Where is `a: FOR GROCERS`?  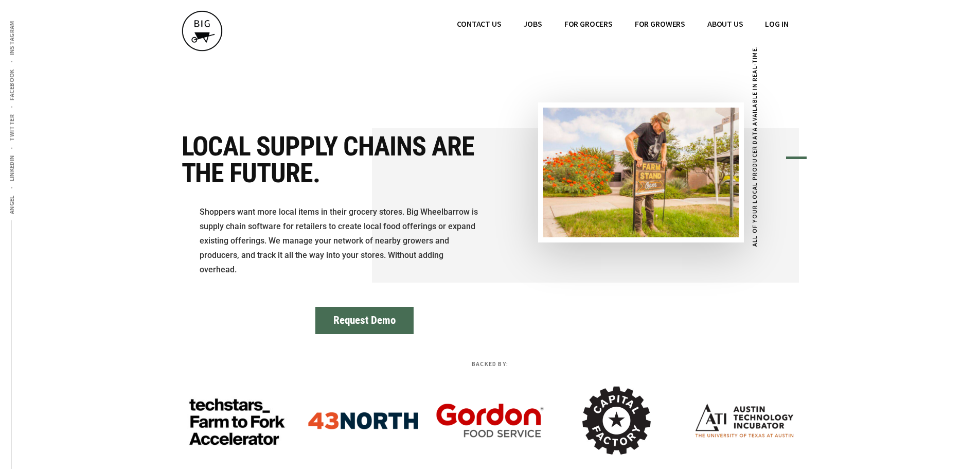
a: FOR GROCERS is located at coordinates (589, 24).